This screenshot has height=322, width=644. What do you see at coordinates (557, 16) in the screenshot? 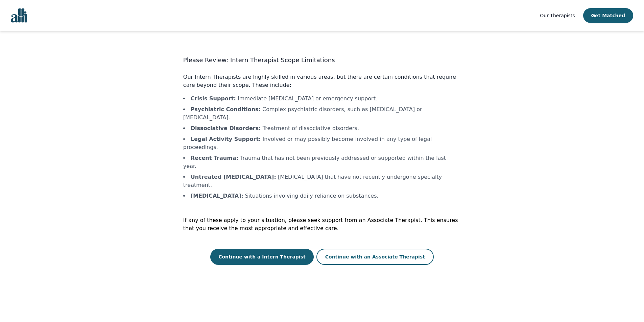
I see `span: Our Therapists` at bounding box center [557, 16].